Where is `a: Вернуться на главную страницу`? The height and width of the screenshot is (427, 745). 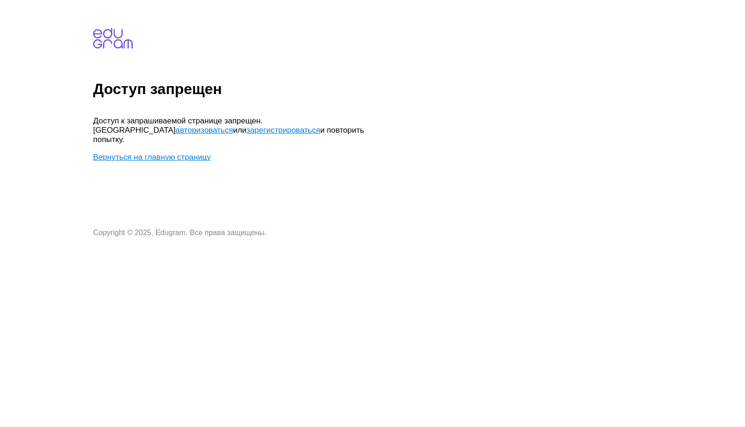 a: Вернуться на главную страницу is located at coordinates (152, 157).